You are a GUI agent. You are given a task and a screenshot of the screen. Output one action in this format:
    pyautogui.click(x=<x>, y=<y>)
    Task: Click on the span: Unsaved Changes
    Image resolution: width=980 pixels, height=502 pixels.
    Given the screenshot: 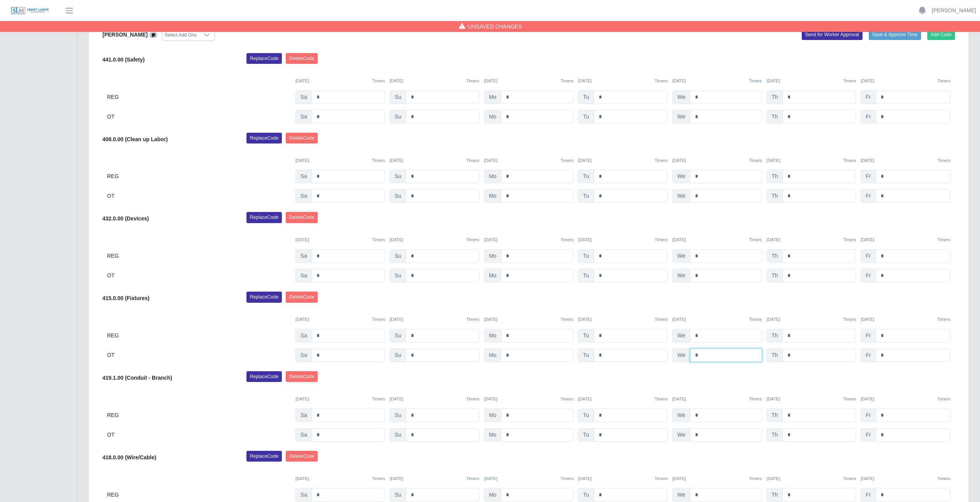 What is the action you would take?
    pyautogui.click(x=495, y=26)
    